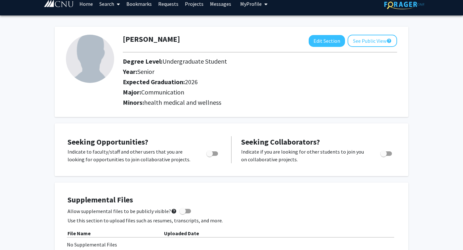 This screenshot has height=250, width=463. I want to click on div: No Supplemental Files, so click(231, 245).